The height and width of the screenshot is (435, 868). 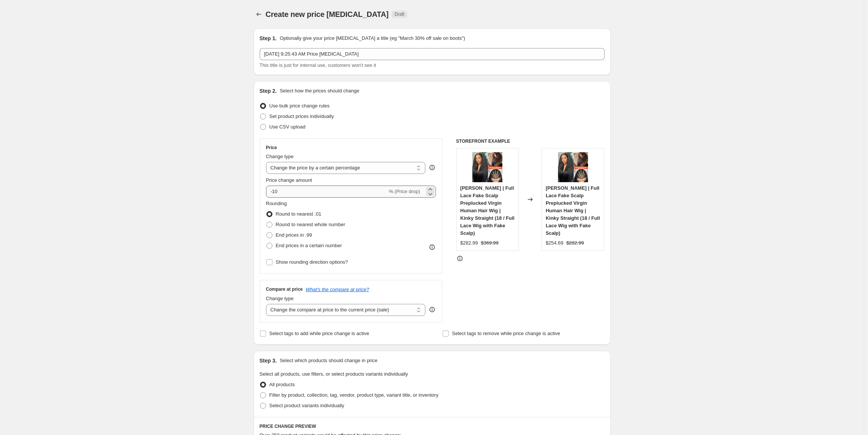 What do you see at coordinates (299, 105) in the screenshot?
I see `span: Use bulk price change rules` at bounding box center [299, 105].